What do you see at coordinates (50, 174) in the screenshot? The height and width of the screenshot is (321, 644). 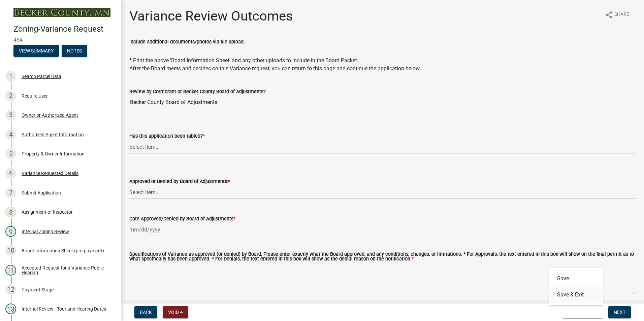 I see `div: Variance Requested Details` at bounding box center [50, 174].